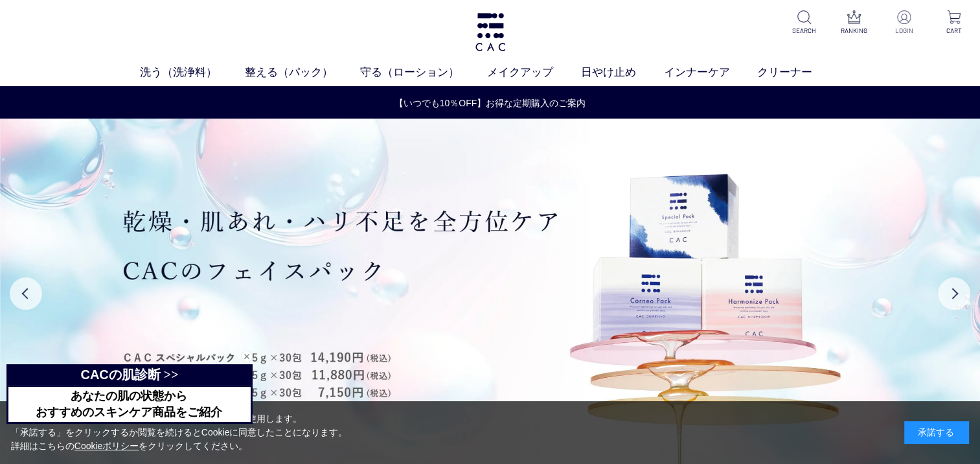 This screenshot has width=980, height=464. What do you see at coordinates (534, 72) in the screenshot?
I see `a: メイクアップ` at bounding box center [534, 72].